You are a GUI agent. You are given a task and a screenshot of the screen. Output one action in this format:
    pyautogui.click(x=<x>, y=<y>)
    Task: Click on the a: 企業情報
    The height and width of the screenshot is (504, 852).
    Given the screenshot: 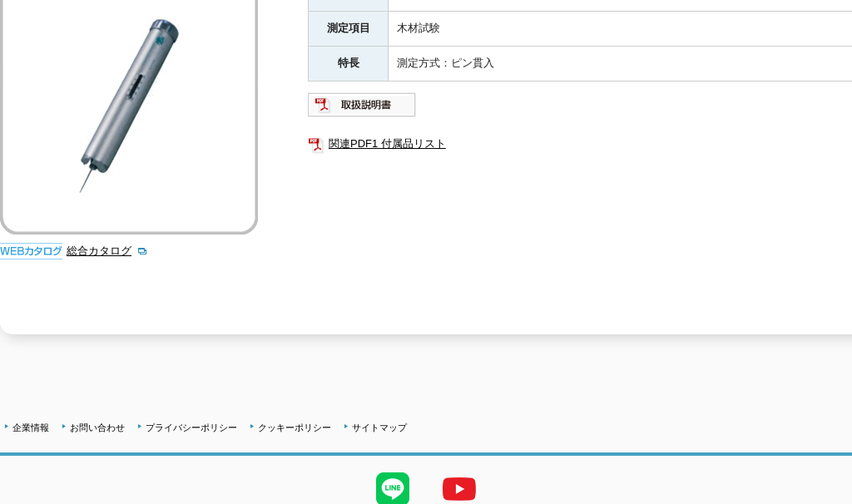 What is the action you would take?
    pyautogui.click(x=31, y=427)
    